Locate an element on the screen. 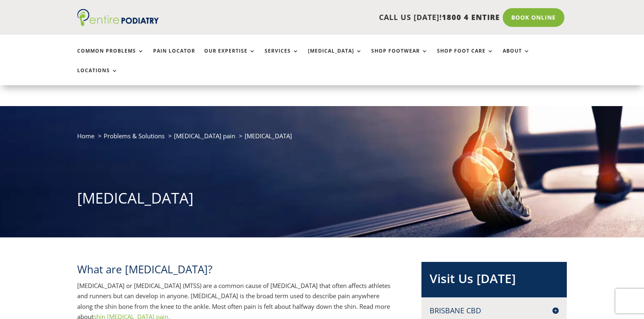  a: Home is located at coordinates (86, 136).